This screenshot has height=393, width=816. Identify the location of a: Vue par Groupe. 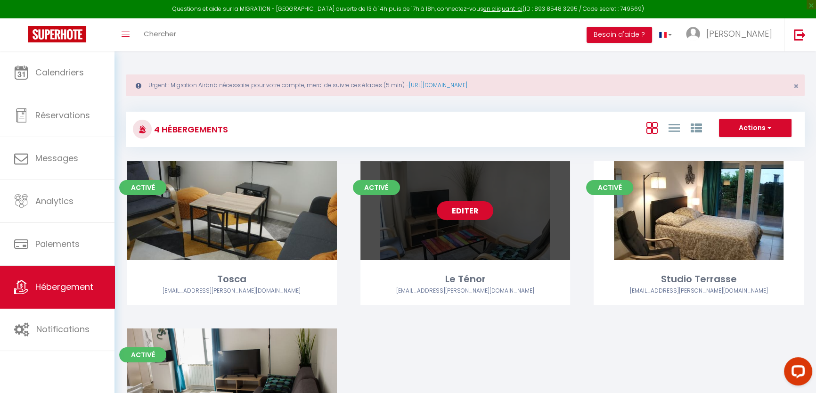
(696, 127).